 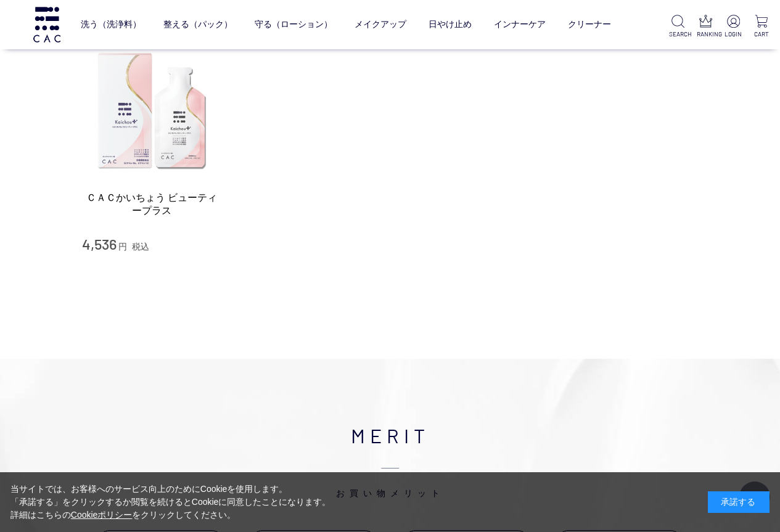 I want to click on p: LOGIN, so click(x=733, y=34).